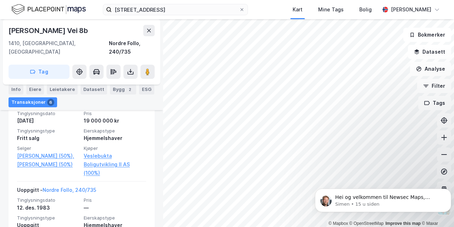 Image resolution: width=454 pixels, height=227 pixels. I want to click on a: Veslebukta Boligutvikling II AS (100%), so click(115, 164).